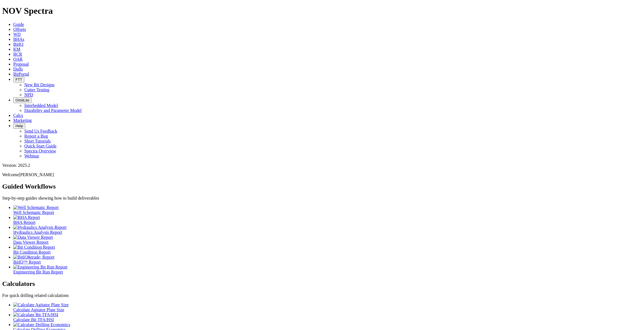  I want to click on span: BitIQ, so click(18, 44).